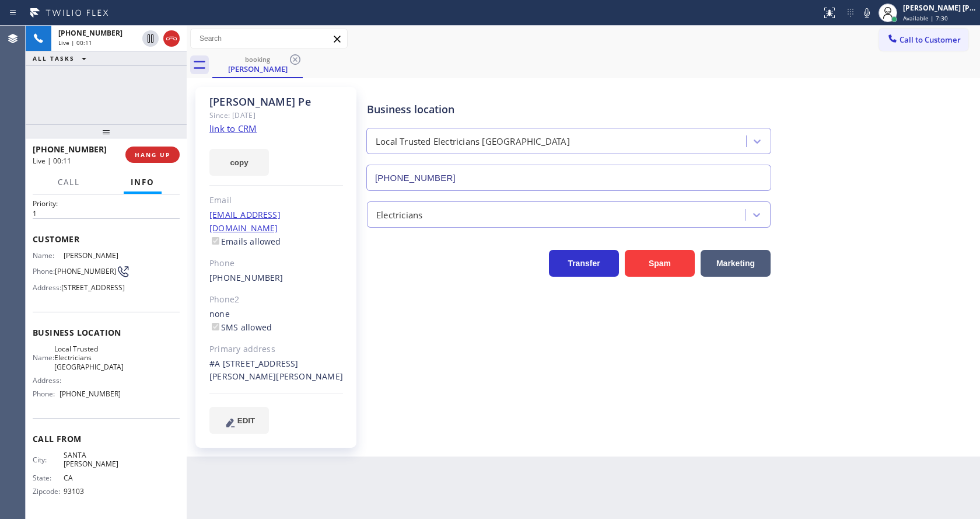 The height and width of the screenshot is (519, 980). Describe the element at coordinates (257, 59) in the screenshot. I see `div: booking` at that location.